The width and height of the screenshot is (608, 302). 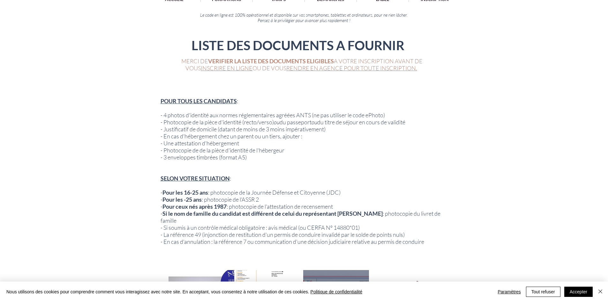 What do you see at coordinates (195, 178) in the screenshot?
I see `span: SELON VOTRE SITUATION` at bounding box center [195, 178].